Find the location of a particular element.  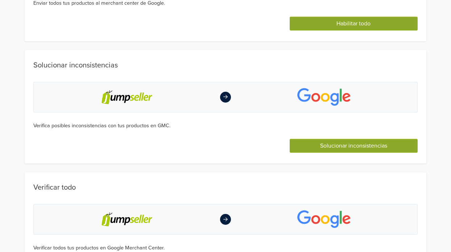

h1: Solucionar inconsistencias is located at coordinates (225, 65).